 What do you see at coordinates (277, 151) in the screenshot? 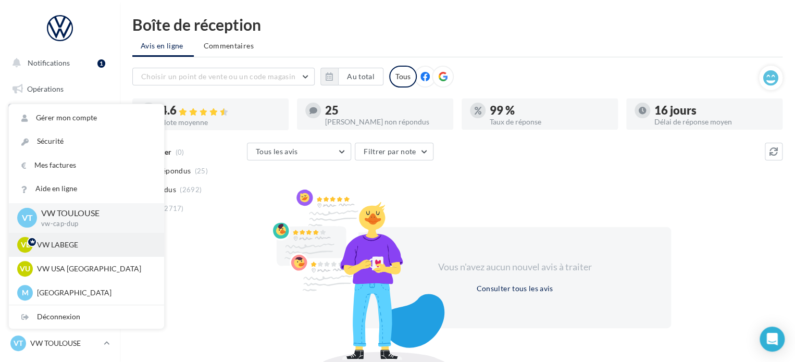
I see `span: Tous les avis` at bounding box center [277, 151].